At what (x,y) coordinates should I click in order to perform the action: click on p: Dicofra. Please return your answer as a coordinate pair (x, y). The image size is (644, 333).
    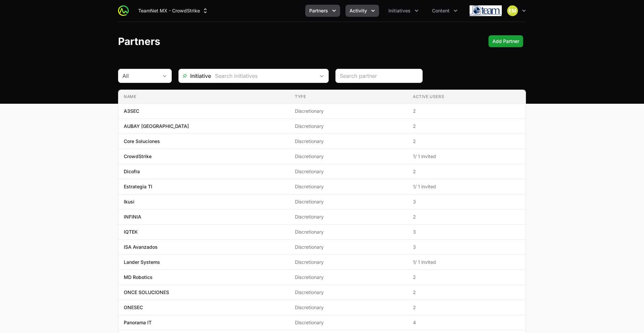
    Looking at the image, I should click on (132, 172).